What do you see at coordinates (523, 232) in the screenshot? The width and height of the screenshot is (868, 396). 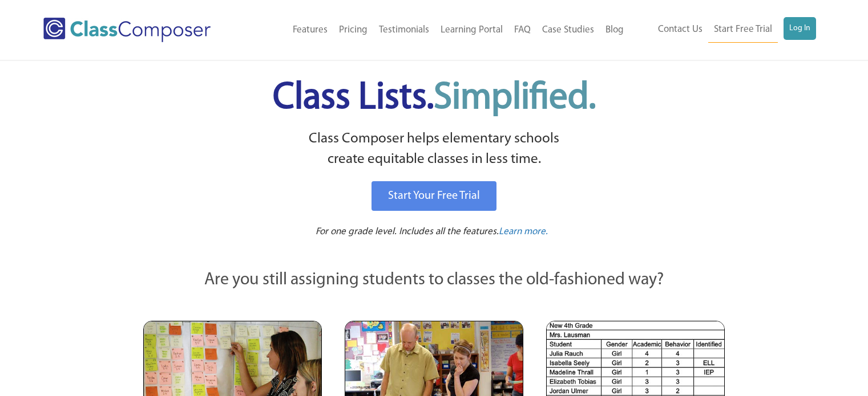 I see `a: Learn more.` at bounding box center [523, 232].